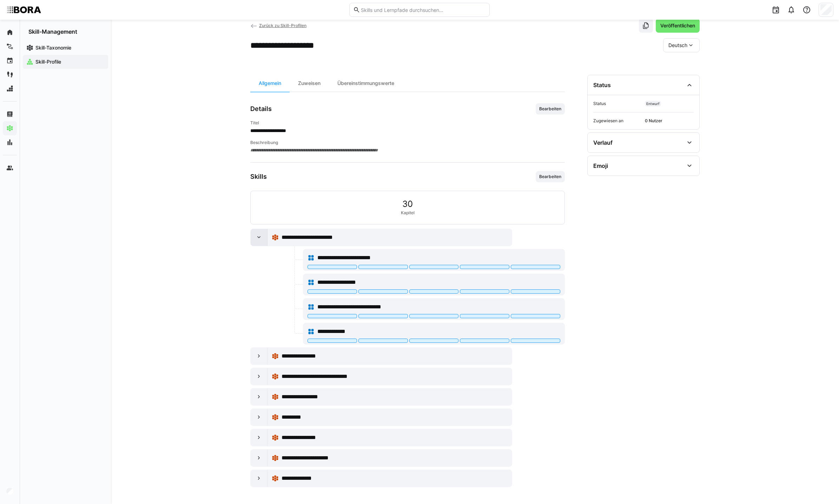 Image resolution: width=839 pixels, height=504 pixels. I want to click on h4: Beschreibung, so click(408, 143).